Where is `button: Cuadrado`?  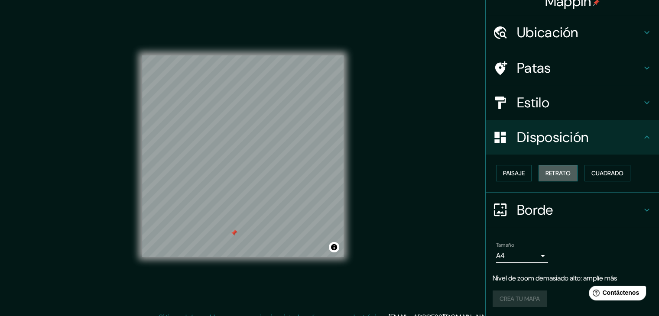
button: Cuadrado is located at coordinates (607, 173).